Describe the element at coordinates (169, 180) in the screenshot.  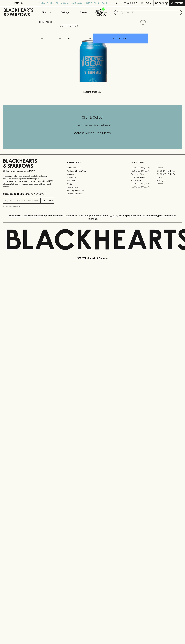
I see `a: Geelong` at that location.